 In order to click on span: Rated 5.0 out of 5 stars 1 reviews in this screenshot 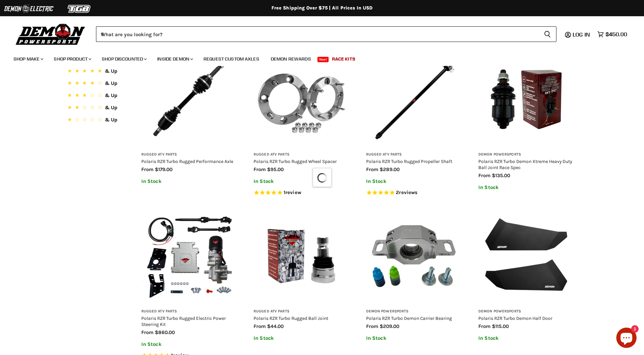, I will do `click(301, 193)`.